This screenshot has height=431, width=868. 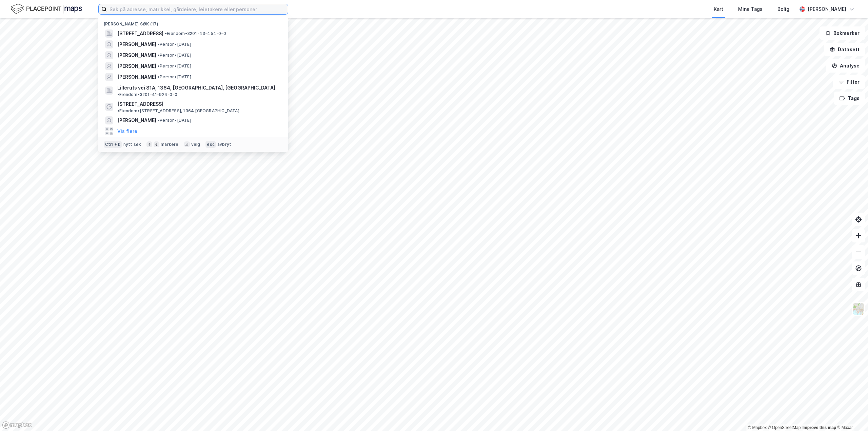 What do you see at coordinates (845, 49) in the screenshot?
I see `button: Datasett` at bounding box center [845, 49].